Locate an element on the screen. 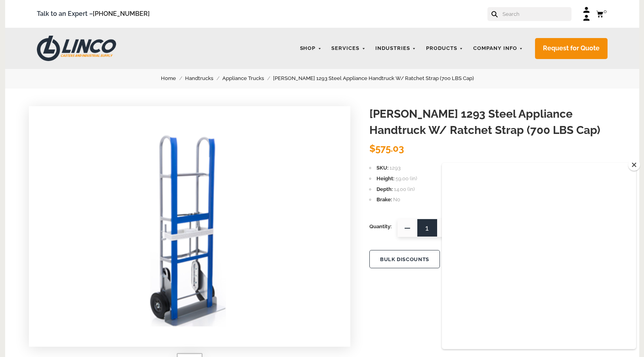  img: LINCO CASTERS & INDUSTRIAL SUPPLY is located at coordinates (76, 48).